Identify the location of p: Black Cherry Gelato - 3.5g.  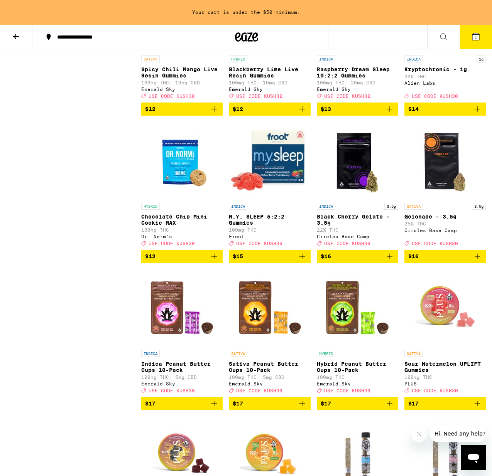
(357, 220).